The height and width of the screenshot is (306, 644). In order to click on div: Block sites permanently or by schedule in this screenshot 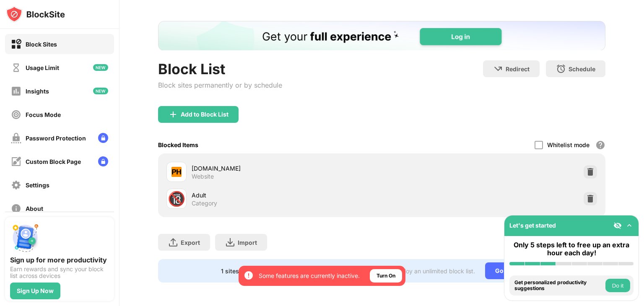, I will do `click(220, 85)`.